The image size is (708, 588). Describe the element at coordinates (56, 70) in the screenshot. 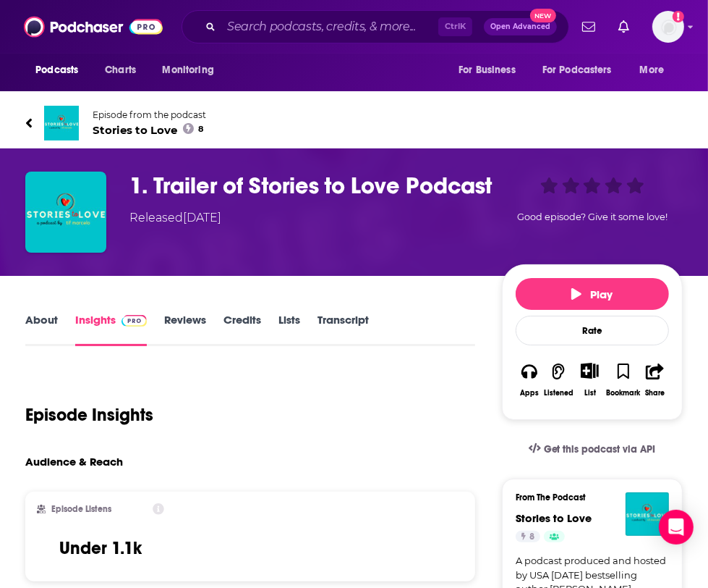

I see `span: Podcasts` at that location.